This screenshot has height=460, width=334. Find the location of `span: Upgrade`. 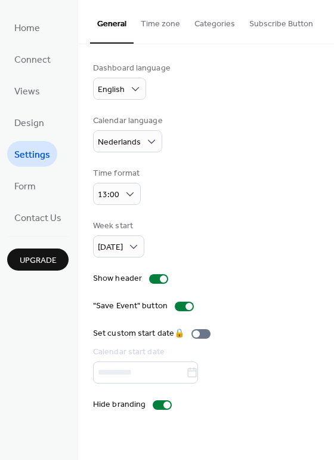

span: Upgrade is located at coordinates (38, 260).